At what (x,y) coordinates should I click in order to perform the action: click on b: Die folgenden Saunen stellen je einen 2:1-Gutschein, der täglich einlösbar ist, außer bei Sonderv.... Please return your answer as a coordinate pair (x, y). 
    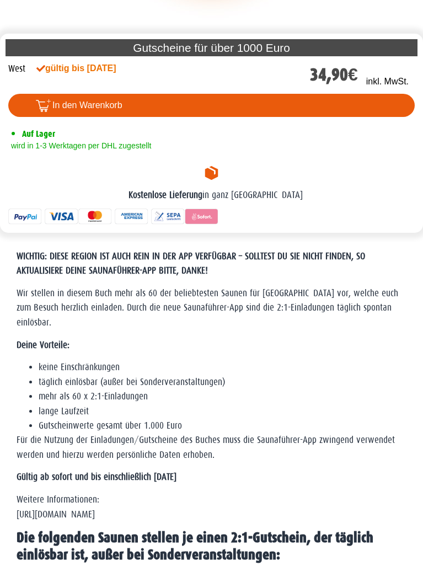
    Looking at the image, I should click on (195, 546).